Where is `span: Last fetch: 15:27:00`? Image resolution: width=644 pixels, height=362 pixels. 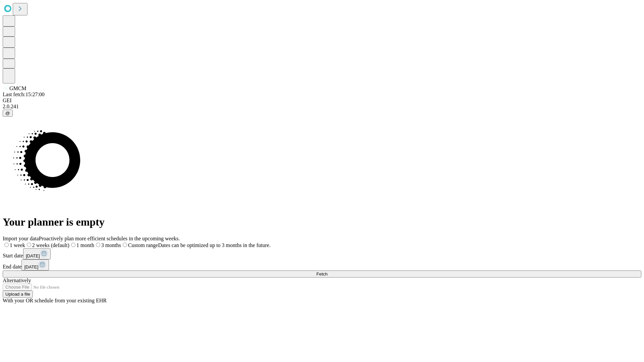
span: Last fetch: 15:27:00 is located at coordinates (24, 94).